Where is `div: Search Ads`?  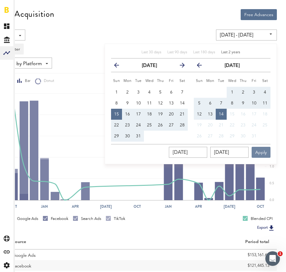 div: Search Ads is located at coordinates (87, 219).